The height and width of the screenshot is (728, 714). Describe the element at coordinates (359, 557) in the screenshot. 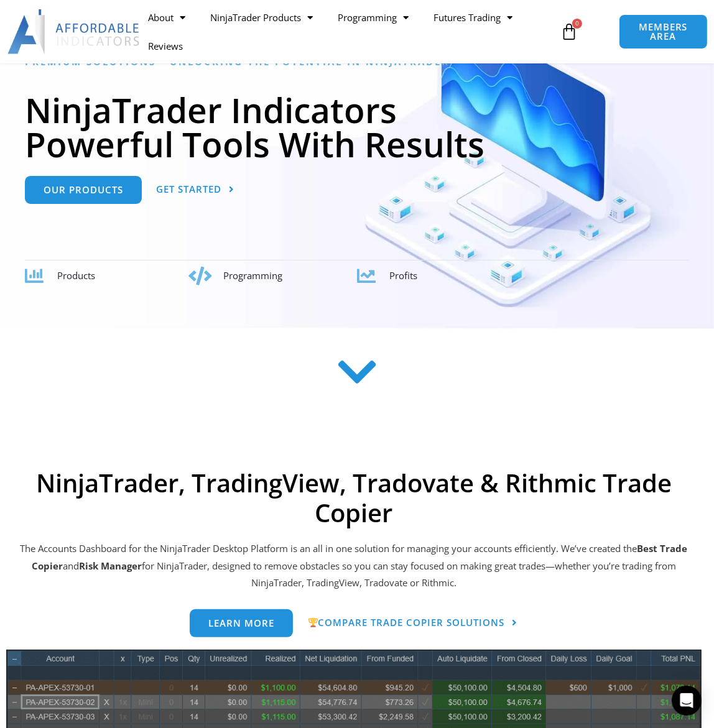

I see `b: Best Trade Copier` at that location.